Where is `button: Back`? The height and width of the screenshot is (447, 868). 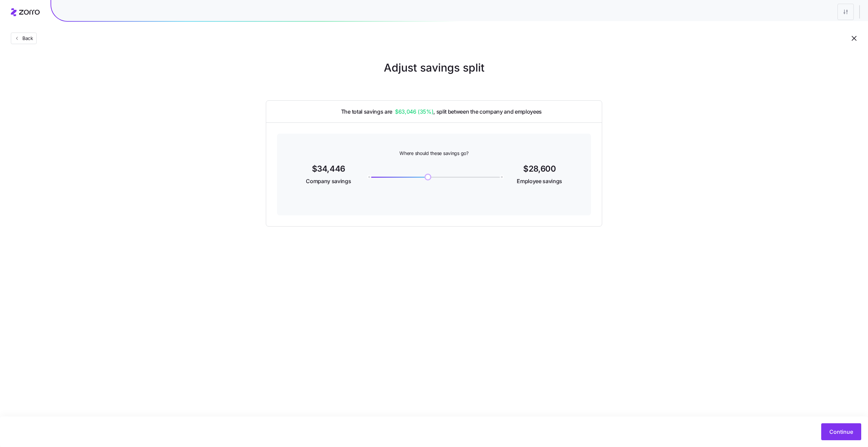
button: Back is located at coordinates (24, 39).